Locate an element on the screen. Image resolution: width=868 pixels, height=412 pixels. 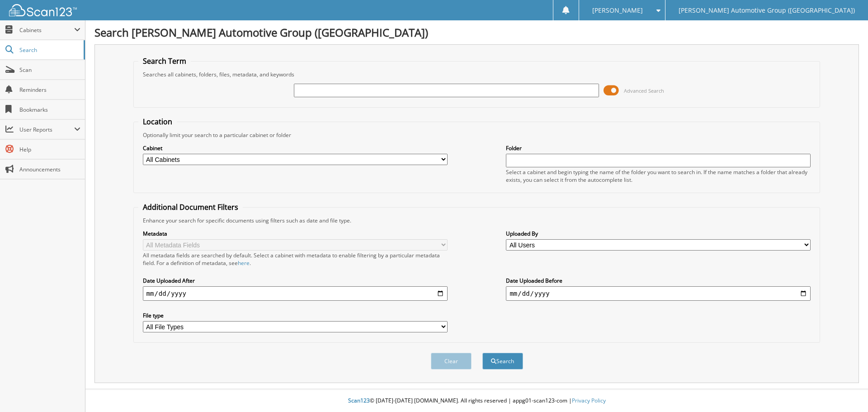
a: here is located at coordinates (244, 263).